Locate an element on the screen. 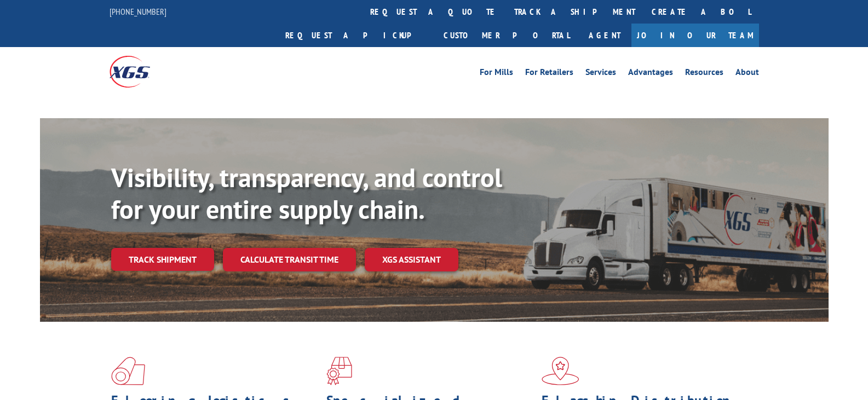  a: Agent is located at coordinates (605, 35).